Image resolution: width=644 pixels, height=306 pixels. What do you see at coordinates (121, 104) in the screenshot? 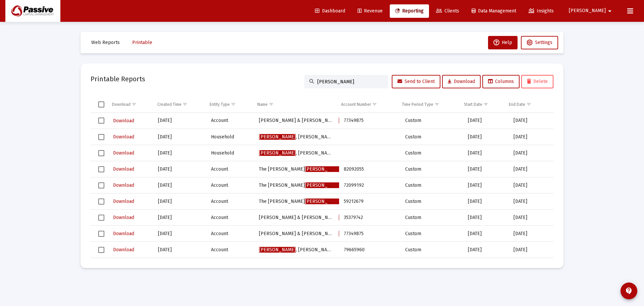
I see `div: Download` at bounding box center [121, 104].